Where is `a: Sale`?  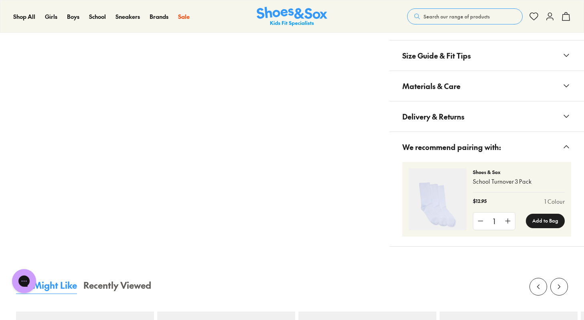 a: Sale is located at coordinates (184, 16).